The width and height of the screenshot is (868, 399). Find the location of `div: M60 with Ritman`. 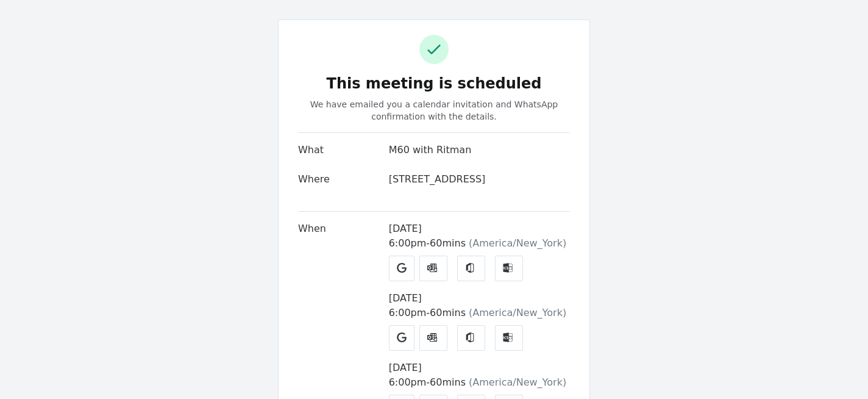

div: M60 with Ritman is located at coordinates (479, 150).